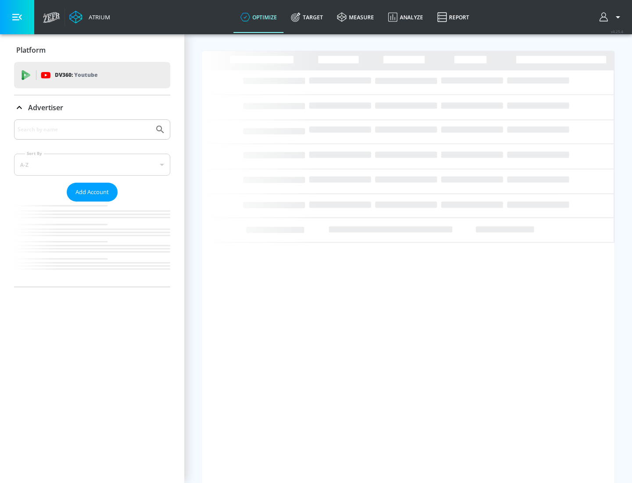 The width and height of the screenshot is (632, 483). Describe the element at coordinates (84, 129) in the screenshot. I see `input: Search by name` at that location.